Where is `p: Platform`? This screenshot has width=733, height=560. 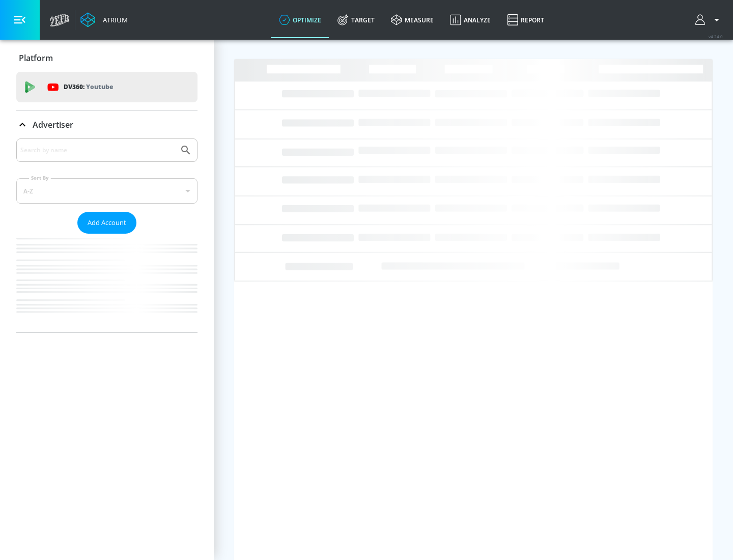 p: Platform is located at coordinates (36, 58).